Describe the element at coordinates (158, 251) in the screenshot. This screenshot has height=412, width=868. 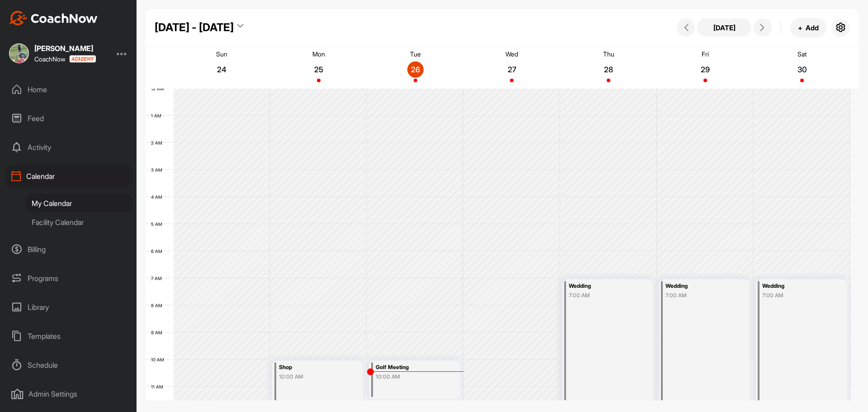
I see `div: 6 AM` at that location.